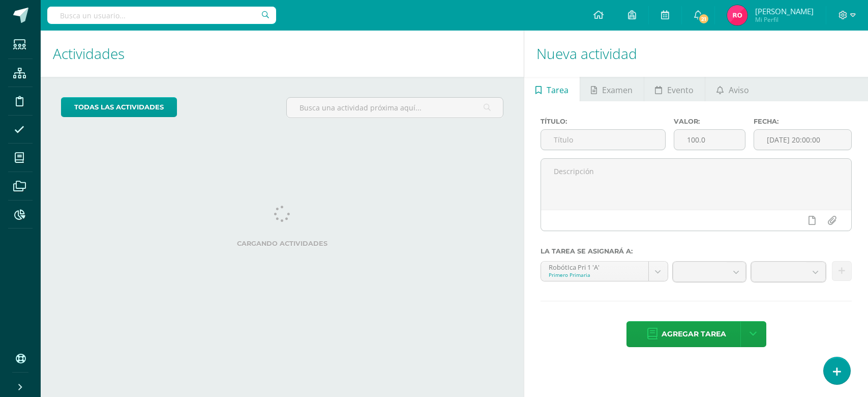 The width and height of the screenshot is (868, 397). I want to click on span: 21, so click(704, 19).